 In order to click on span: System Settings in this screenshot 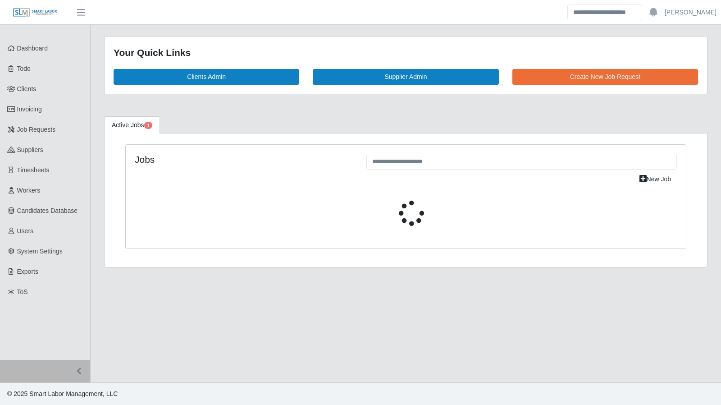, I will do `click(40, 251)`.